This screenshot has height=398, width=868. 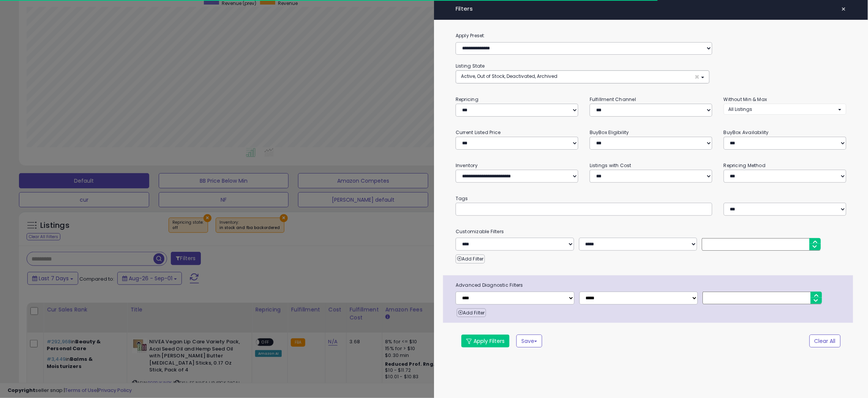 What do you see at coordinates (613, 99) in the screenshot?
I see `small: Fulfillment Channel` at bounding box center [613, 99].